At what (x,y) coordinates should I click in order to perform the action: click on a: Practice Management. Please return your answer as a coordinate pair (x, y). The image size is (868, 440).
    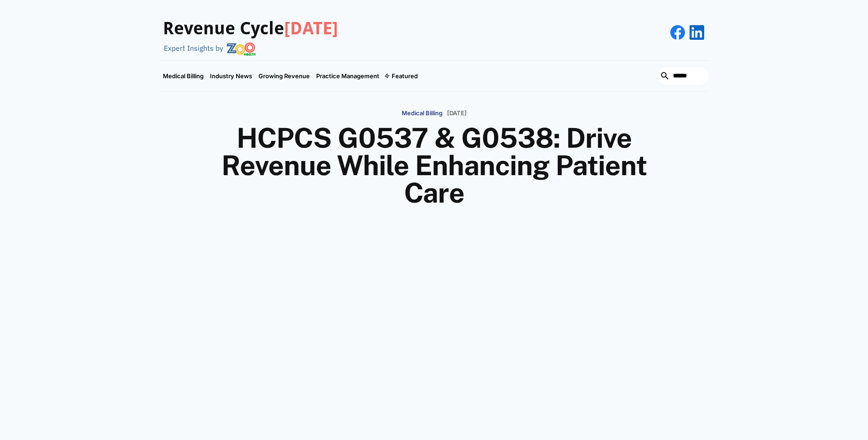
    Looking at the image, I should click on (348, 76).